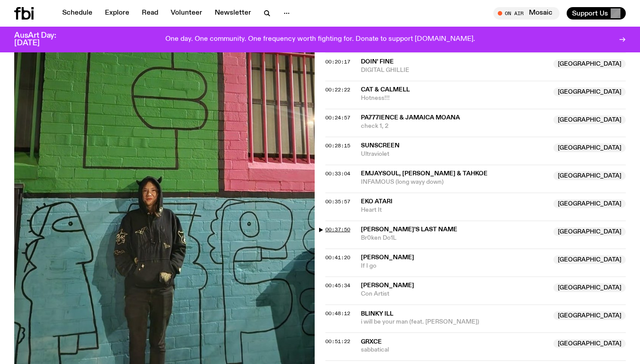  I want to click on span: 00:48:12, so click(338, 313).